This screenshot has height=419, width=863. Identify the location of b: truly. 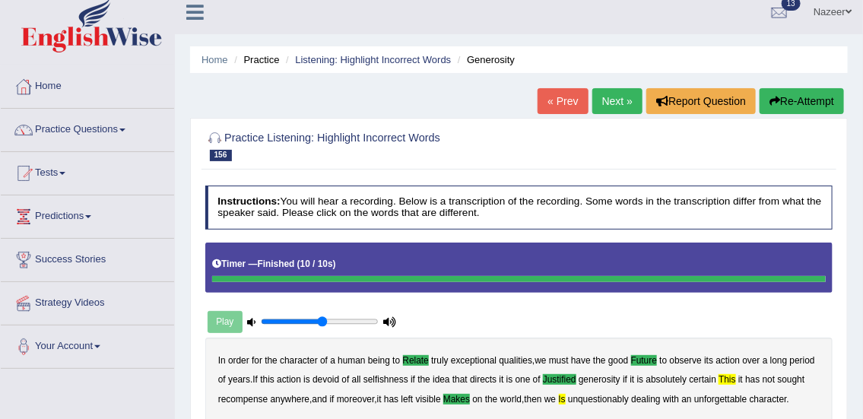
(439, 360).